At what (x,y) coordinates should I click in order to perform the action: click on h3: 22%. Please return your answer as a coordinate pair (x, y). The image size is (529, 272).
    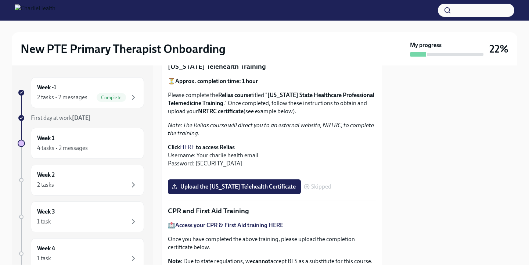
    Looking at the image, I should click on (499, 49).